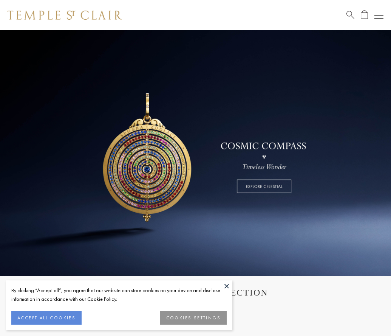 The height and width of the screenshot is (336, 391). Describe the element at coordinates (47, 318) in the screenshot. I see `button: ACCEPT ALL COOKIES` at that location.